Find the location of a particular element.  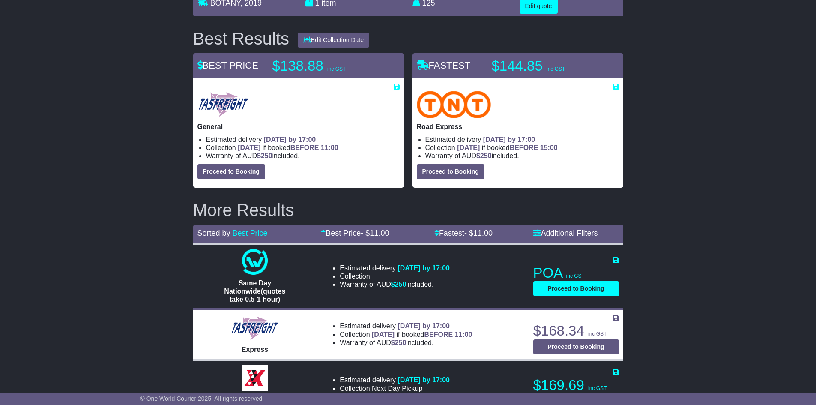

span: BEST PRICE is located at coordinates (228, 65).